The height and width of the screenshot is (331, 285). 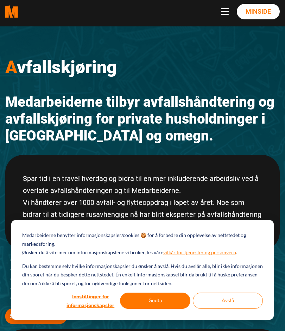 What do you see at coordinates (200, 252) in the screenshot?
I see `a: vilkår for tjenester og personvern` at bounding box center [200, 252].